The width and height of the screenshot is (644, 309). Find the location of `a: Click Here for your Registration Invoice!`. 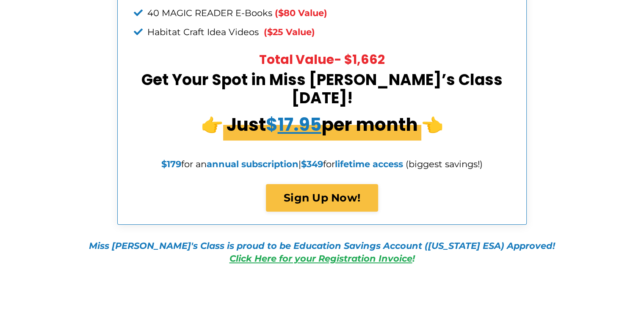

a: Click Here for your Registration Invoice! is located at coordinates (322, 258).